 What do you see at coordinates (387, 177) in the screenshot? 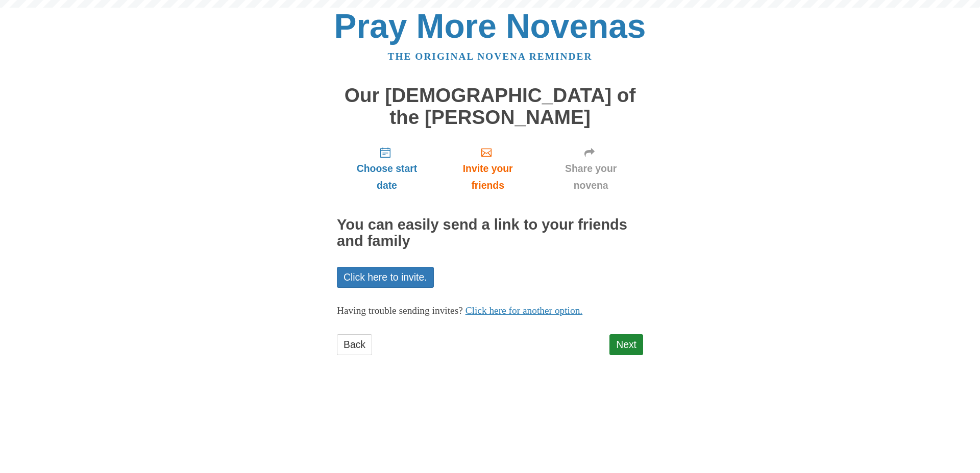
I see `span: Choose start date` at bounding box center [387, 177].